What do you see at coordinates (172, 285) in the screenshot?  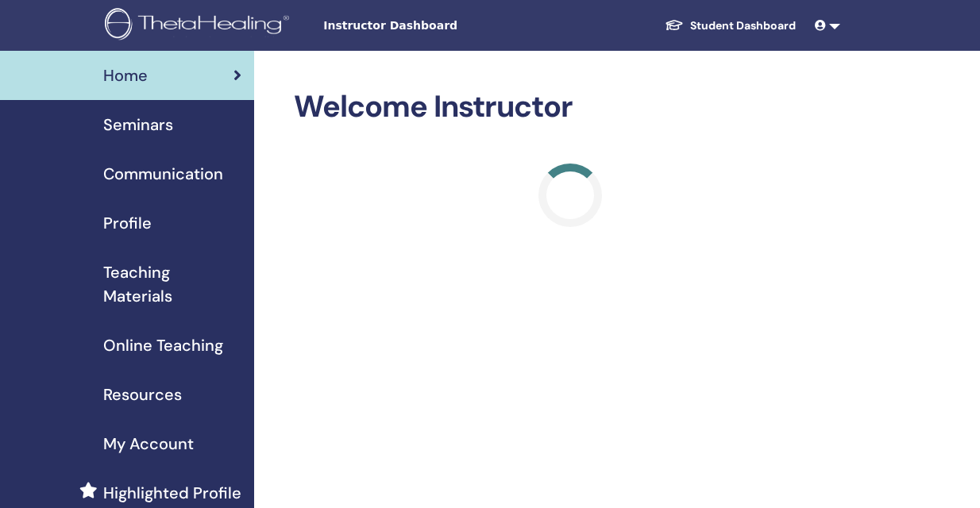 I see `span: Teaching Materials` at bounding box center [172, 285].